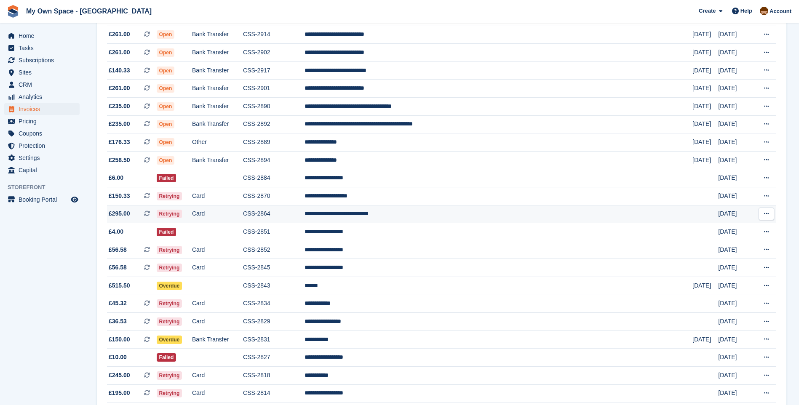 The image size is (799, 405). Describe the element at coordinates (274, 322) in the screenshot. I see `td: CSS-2829` at that location.